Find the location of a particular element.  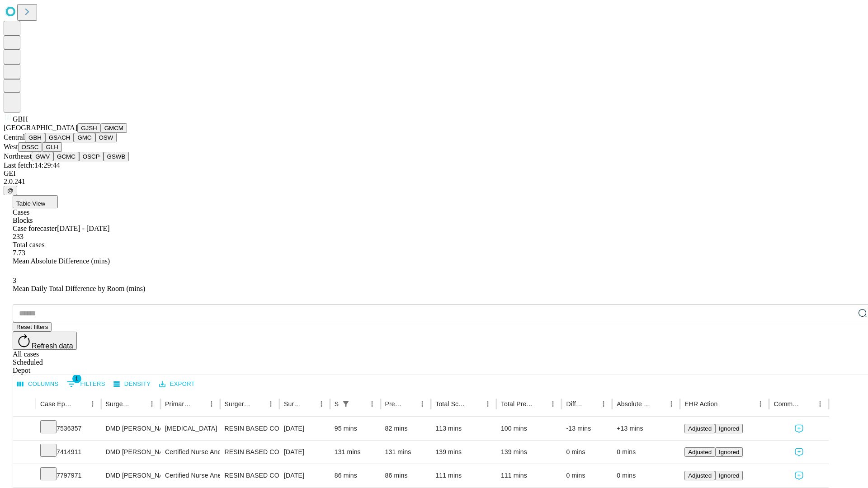

span: Central is located at coordinates (14, 137).